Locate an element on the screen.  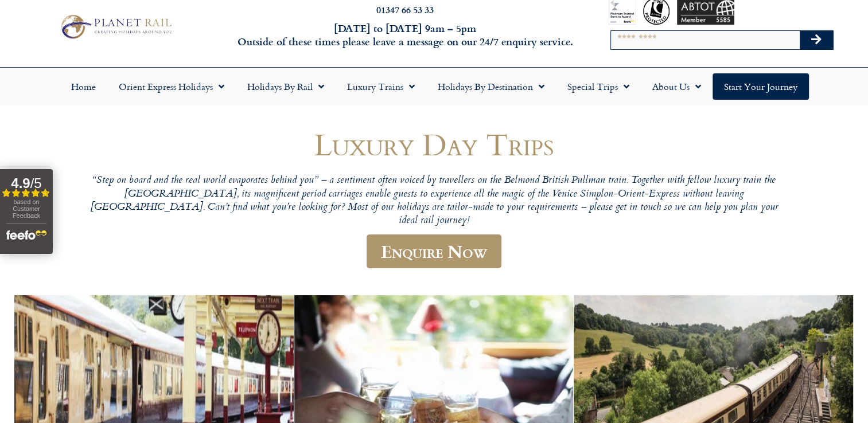
p: “Step on board and the real world evaporates behind you” – a sentiment often voiced by travellers... is located at coordinates (435, 201).